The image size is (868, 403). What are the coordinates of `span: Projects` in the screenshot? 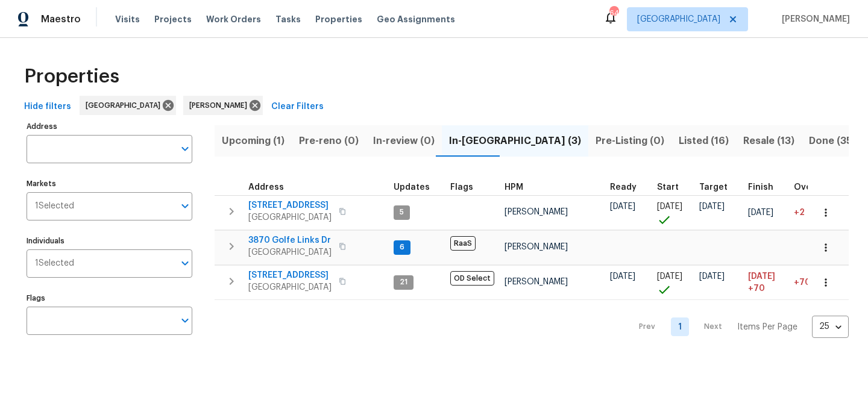 It's located at (173, 20).